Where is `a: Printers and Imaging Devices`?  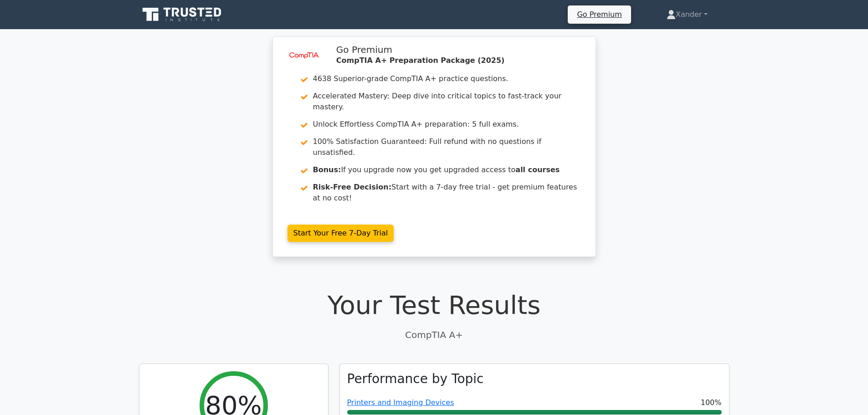
a: Printers and Imaging Devices is located at coordinates (401, 402).